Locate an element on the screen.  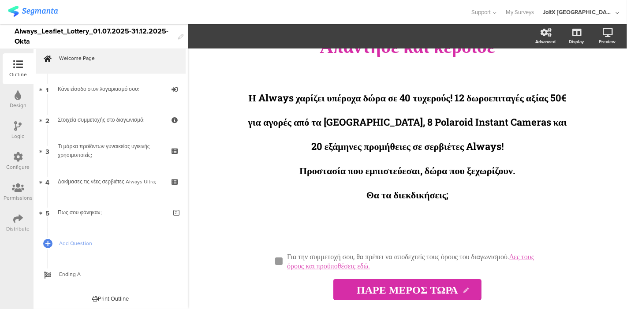
span: Προστασία που εμπιστεύεσαι, δώρα που ξεχωρίζουν. is located at coordinates (407, 170).